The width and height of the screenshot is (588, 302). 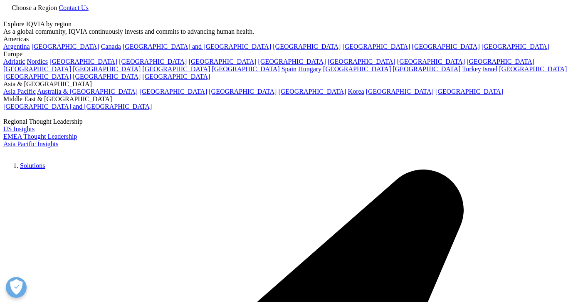 What do you see at coordinates (31, 144) in the screenshot?
I see `a: Asia Pacific Insights` at bounding box center [31, 144].